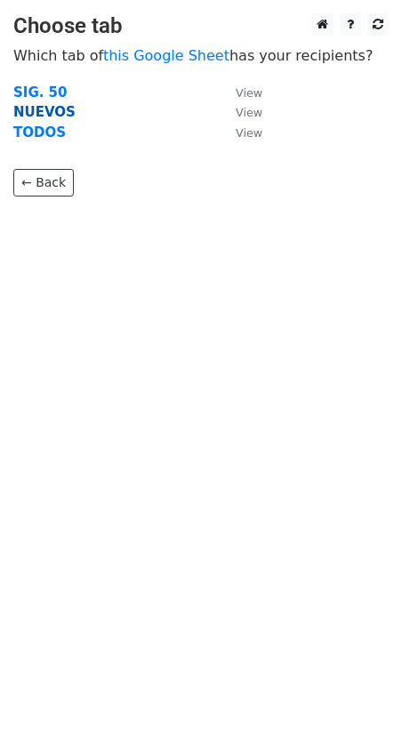  Describe the element at coordinates (40, 92) in the screenshot. I see `a: SIG. 50` at that location.